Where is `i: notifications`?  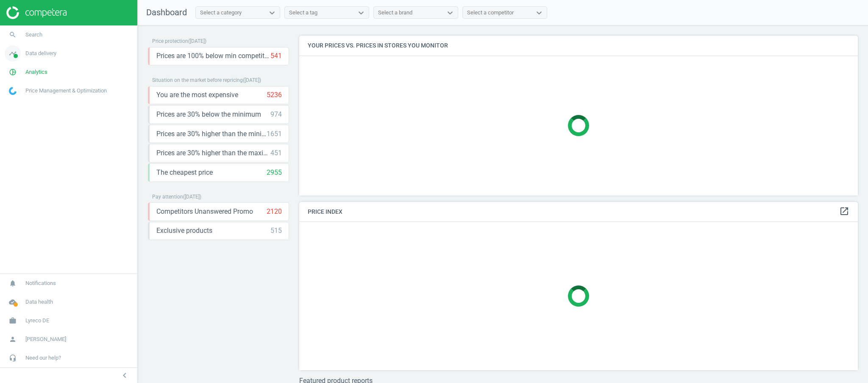 i: notifications is located at coordinates (13, 283).